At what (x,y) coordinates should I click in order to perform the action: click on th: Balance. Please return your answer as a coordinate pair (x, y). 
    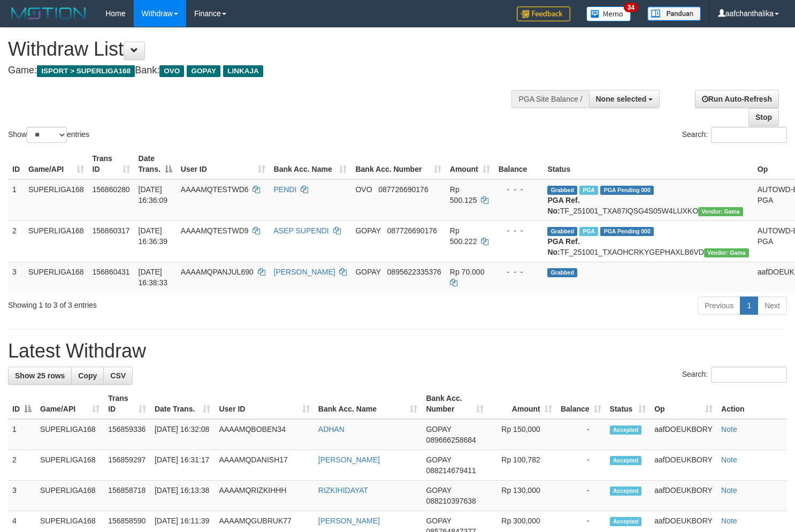
    Looking at the image, I should click on (519, 164).